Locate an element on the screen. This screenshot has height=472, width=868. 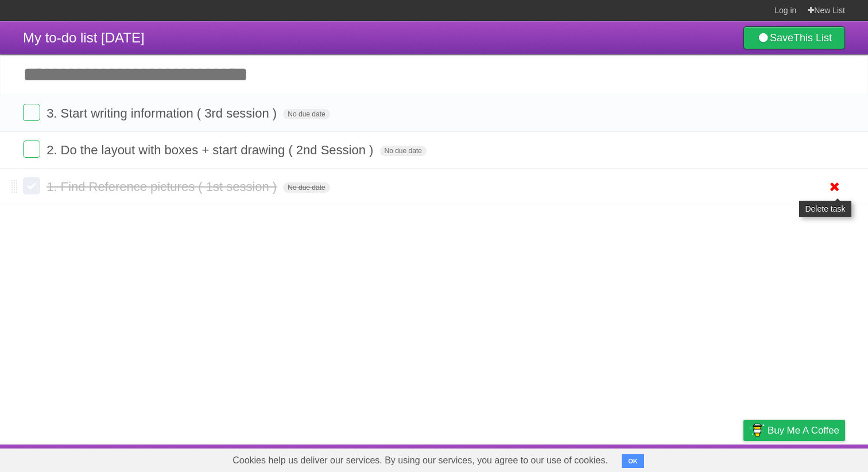
span: 1. Find Reference pictures ( 1st session ) is located at coordinates (163, 186).